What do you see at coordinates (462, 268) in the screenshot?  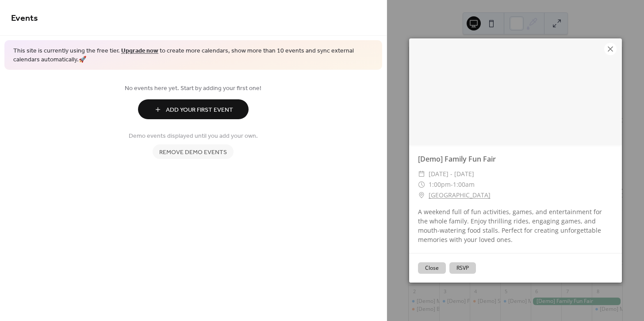 I see `button: RSVP` at bounding box center [462, 268].